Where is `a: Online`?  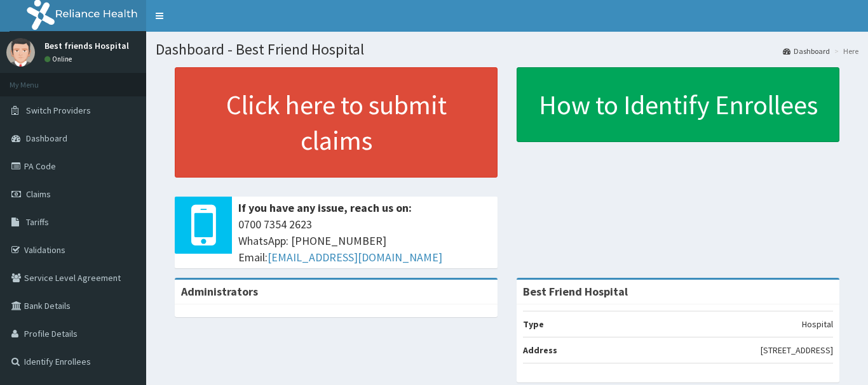
a: Online is located at coordinates (60, 59).